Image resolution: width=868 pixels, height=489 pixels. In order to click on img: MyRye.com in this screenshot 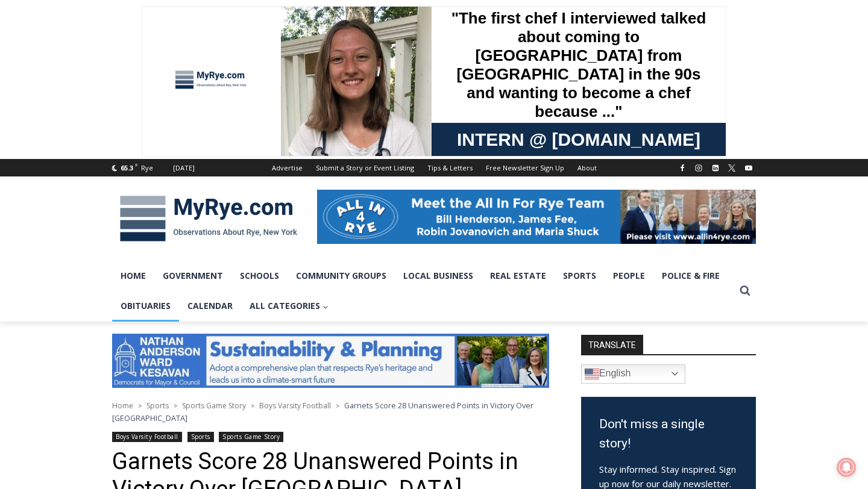, I will do `click(209, 219)`.